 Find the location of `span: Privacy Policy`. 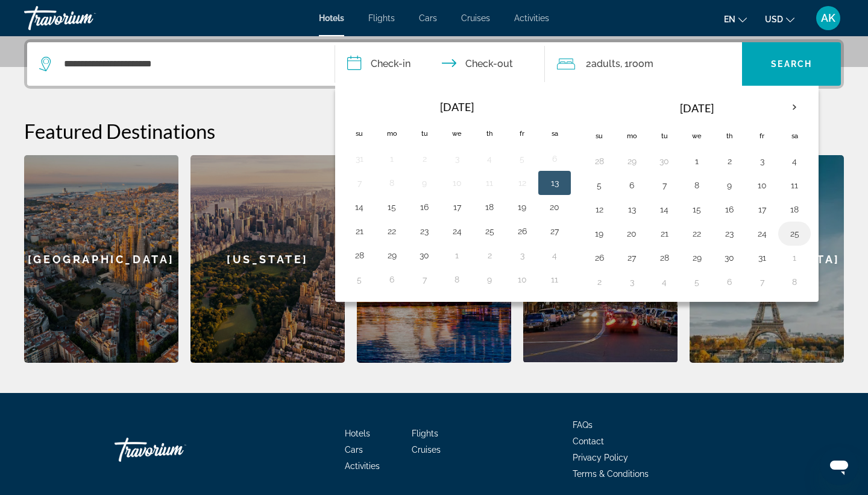

span: Privacy Policy is located at coordinates (601, 457).